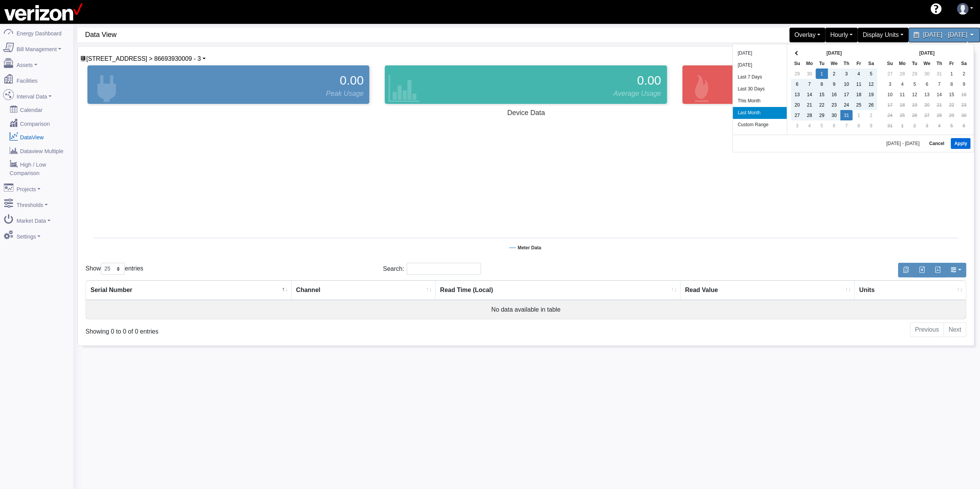 This screenshot has height=489, width=980. Describe the element at coordinates (526, 113) in the screenshot. I see `tspan: Device Data` at that location.